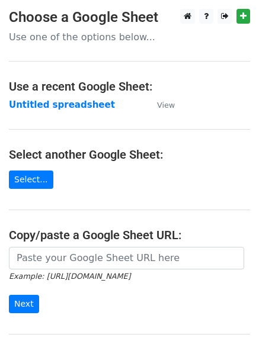 This screenshot has width=259, height=341. I want to click on input: Paste your Google Sheet URL here, so click(126, 258).